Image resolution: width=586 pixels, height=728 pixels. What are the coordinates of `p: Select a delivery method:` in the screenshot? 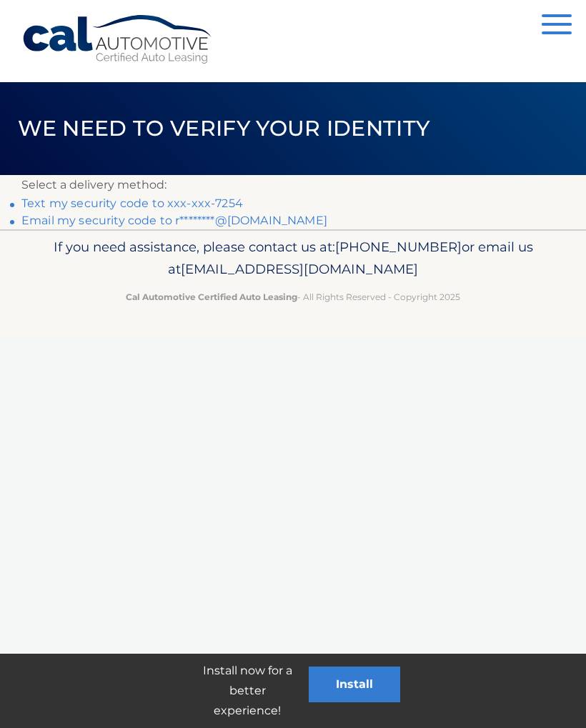 It's located at (293, 185).